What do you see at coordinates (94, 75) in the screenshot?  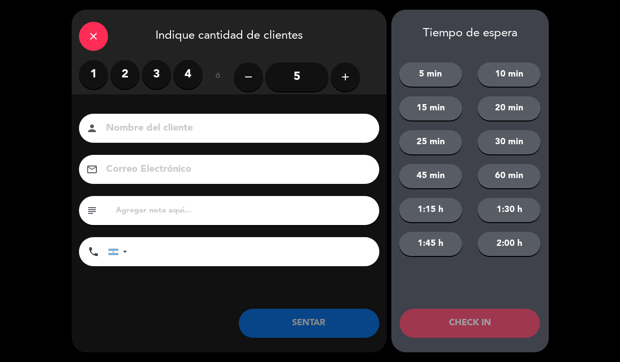 I see `label: 1` at bounding box center [94, 75].